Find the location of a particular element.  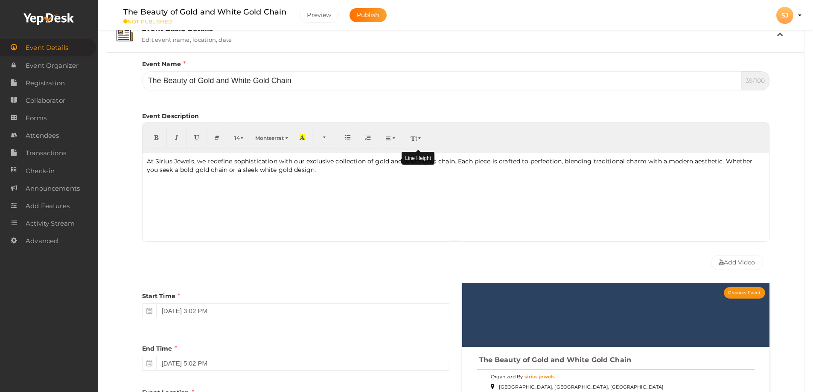

span: Check-in is located at coordinates (40, 171).